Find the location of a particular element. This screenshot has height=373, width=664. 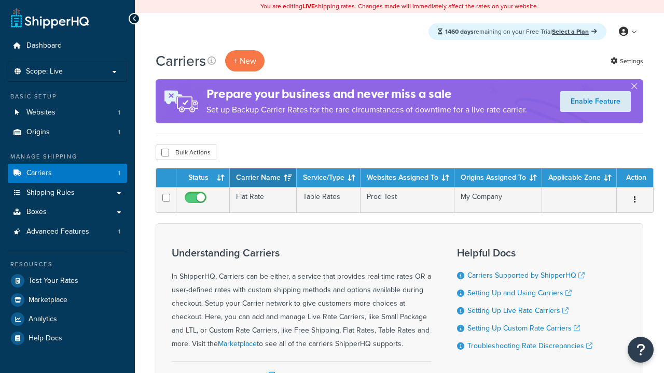

div: Resources is located at coordinates (67, 264).